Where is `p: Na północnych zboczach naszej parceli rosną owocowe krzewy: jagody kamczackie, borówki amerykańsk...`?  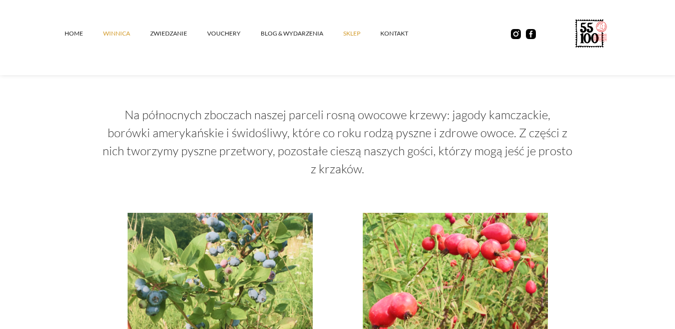 p: Na północnych zboczach naszej parceli rosną owocowe krzewy: jagody kamczackie, borówki amerykańsk... is located at coordinates (338, 142).